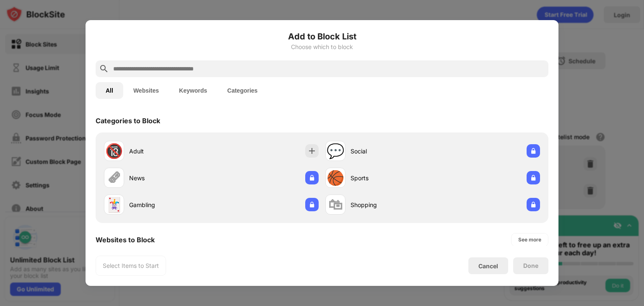  I want to click on div: Cancel, so click(488, 266).